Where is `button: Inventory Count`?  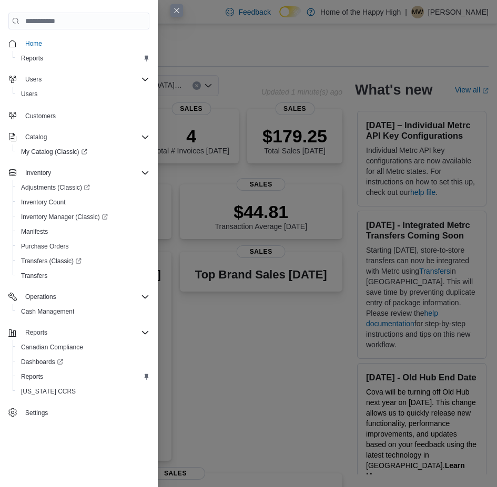
button: Inventory Count is located at coordinates (83, 202).